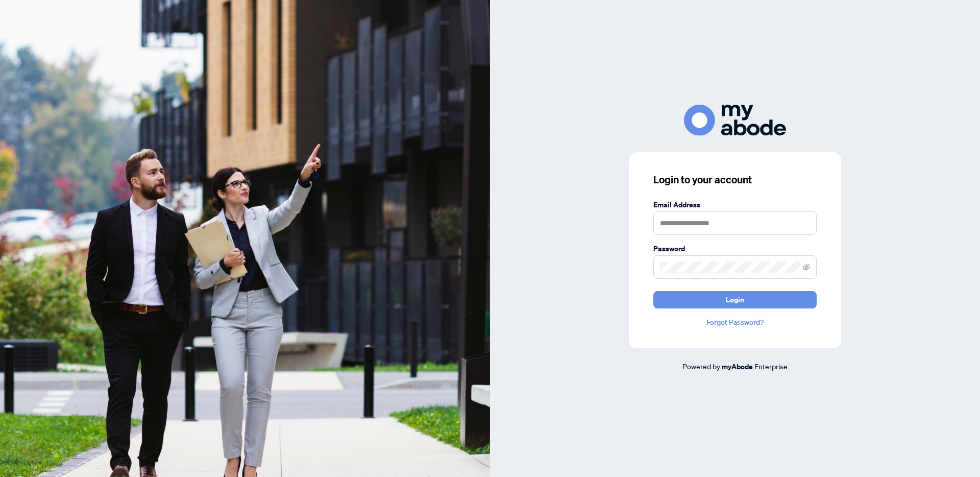 The width and height of the screenshot is (980, 477). Describe the element at coordinates (737, 366) in the screenshot. I see `a: myAbode` at that location.